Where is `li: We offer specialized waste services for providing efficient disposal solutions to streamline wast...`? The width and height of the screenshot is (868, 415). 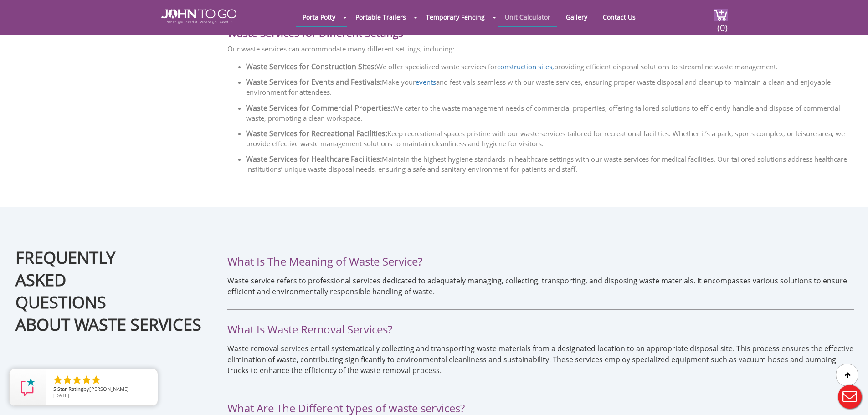
li: We offer specialized waste services for providing efficient disposal solutions to streamline wast... is located at coordinates (550, 66).